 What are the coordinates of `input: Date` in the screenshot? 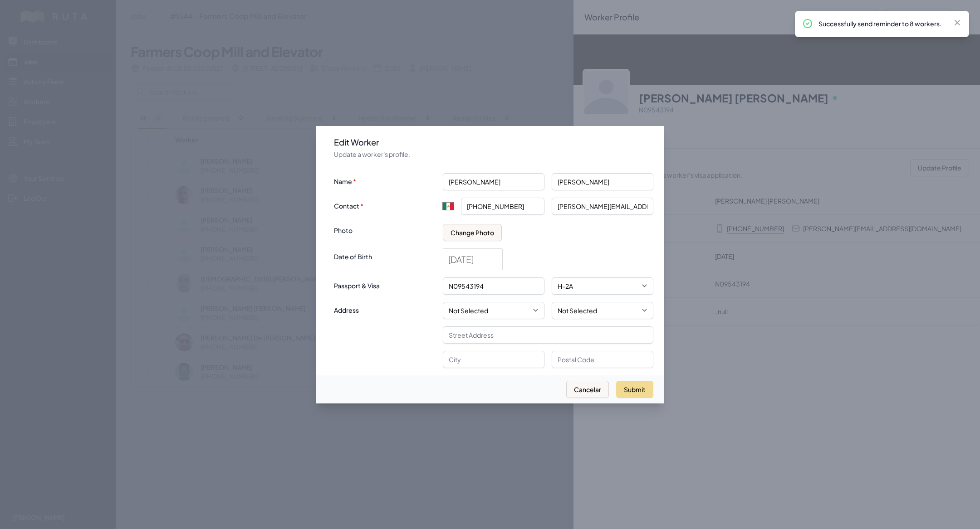 It's located at (473, 259).